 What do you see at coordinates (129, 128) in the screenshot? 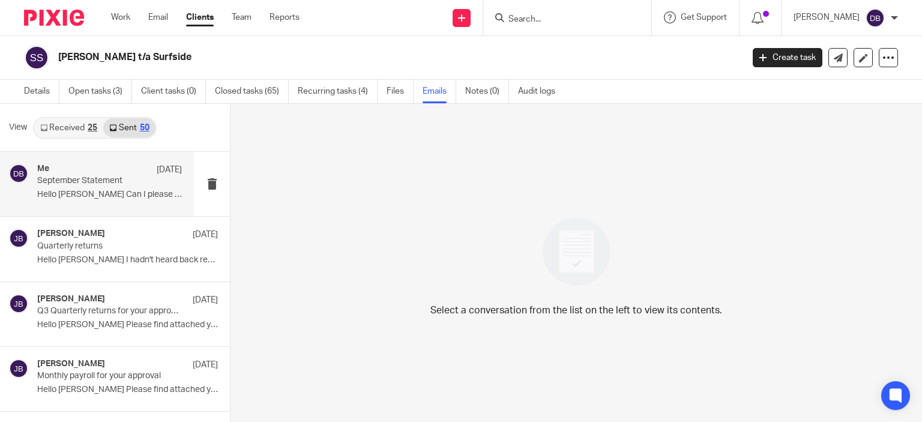
I see `a: Sent50` at bounding box center [129, 128].